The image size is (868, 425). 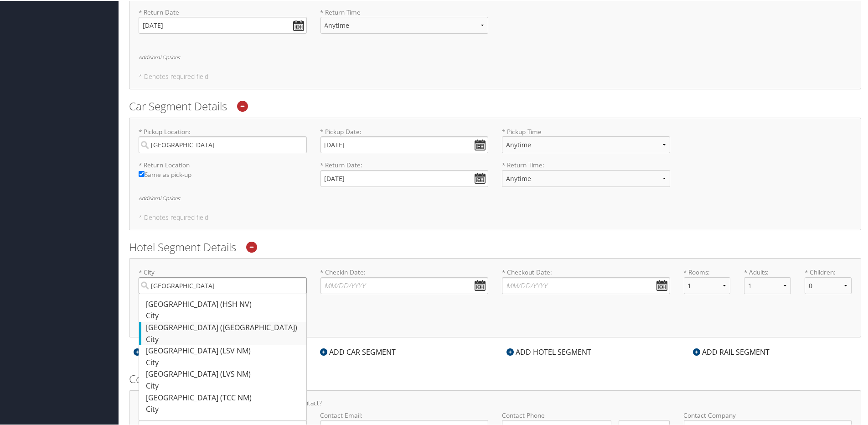 I want to click on label: Contact Phone, so click(x=586, y=415).